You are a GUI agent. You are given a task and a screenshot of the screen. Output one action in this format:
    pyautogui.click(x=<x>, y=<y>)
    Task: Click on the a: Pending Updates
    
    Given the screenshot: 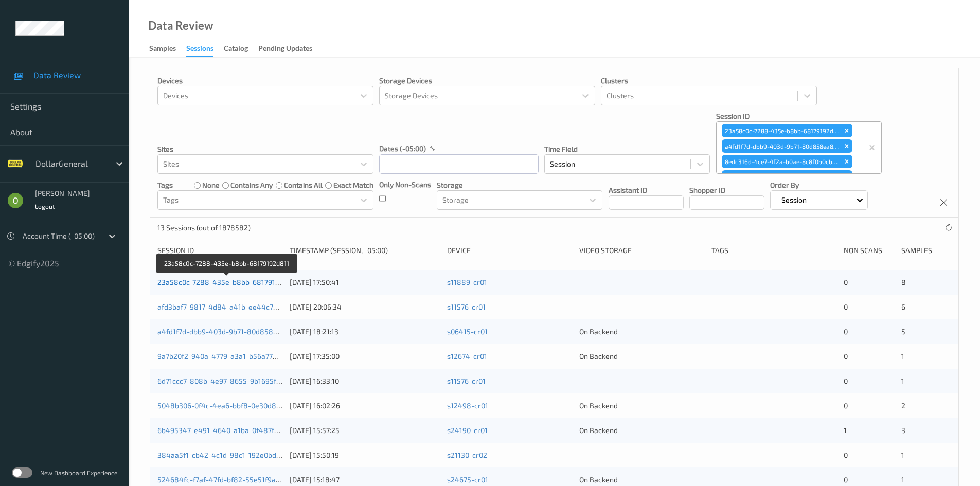 What is the action you would take?
    pyautogui.click(x=290, y=49)
    